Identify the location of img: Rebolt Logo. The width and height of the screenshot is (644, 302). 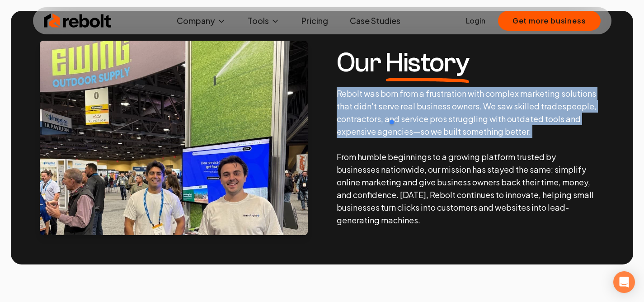
(78, 21).